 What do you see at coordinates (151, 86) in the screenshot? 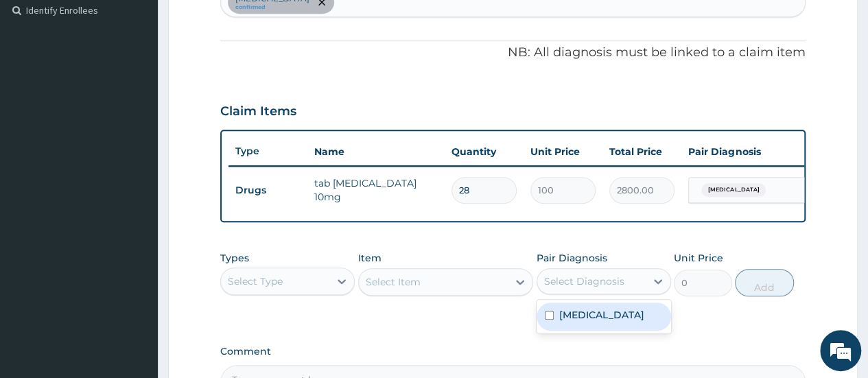
I see `div: Chat with us now` at bounding box center [151, 86].